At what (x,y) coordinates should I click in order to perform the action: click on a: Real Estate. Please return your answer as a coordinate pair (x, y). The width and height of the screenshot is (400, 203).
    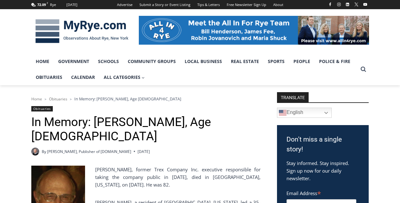
    Looking at the image, I should click on (245, 61).